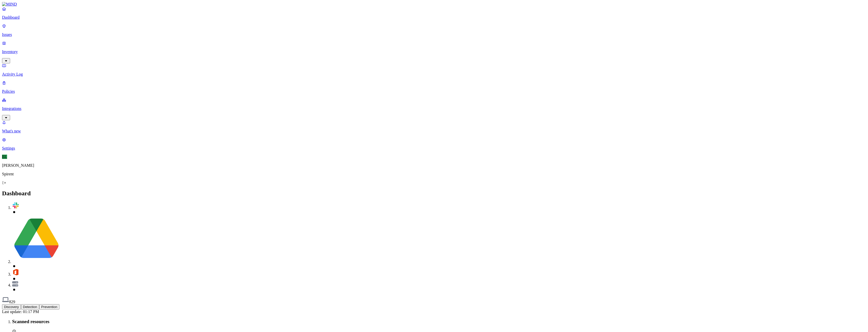 Image resolution: width=868 pixels, height=332 pixels. I want to click on span: Last update: 01:17 PM, so click(20, 312).